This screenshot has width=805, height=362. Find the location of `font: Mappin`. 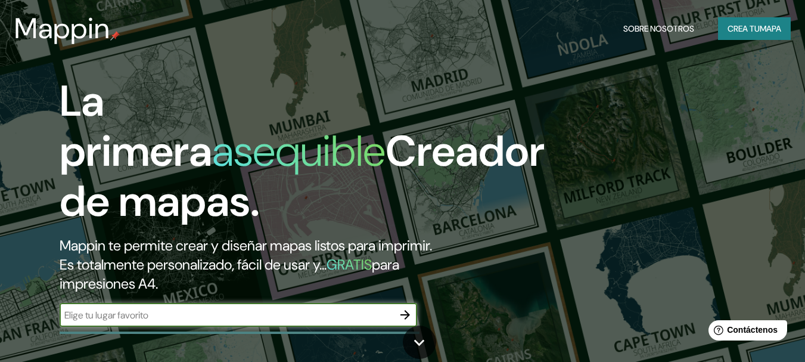

font: Mappin is located at coordinates (62, 28).